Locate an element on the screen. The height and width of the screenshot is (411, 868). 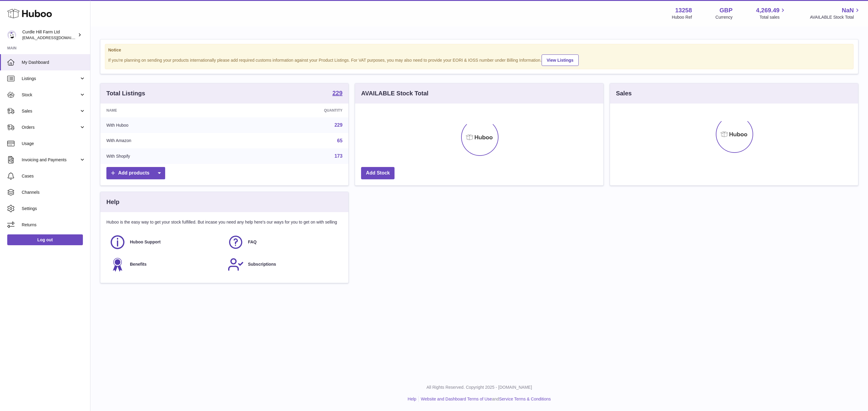
a: Subscriptions is located at coordinates (283, 264).